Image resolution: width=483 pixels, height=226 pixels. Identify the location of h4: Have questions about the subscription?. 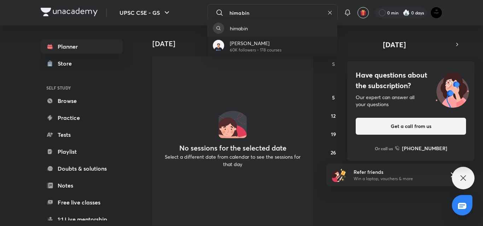
(410, 81).